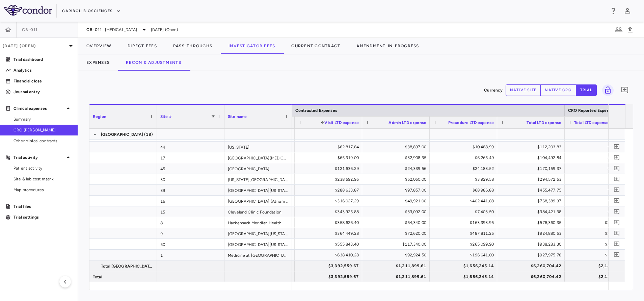 The width and height of the screenshot is (644, 301). What do you see at coordinates (39, 157) in the screenshot?
I see `p: Trial activity` at bounding box center [39, 157].